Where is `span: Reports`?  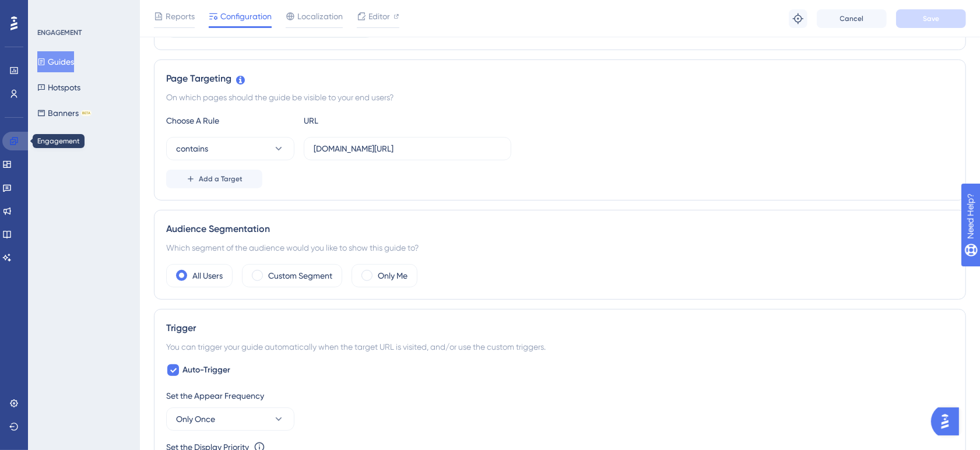 span: Reports is located at coordinates (180, 16).